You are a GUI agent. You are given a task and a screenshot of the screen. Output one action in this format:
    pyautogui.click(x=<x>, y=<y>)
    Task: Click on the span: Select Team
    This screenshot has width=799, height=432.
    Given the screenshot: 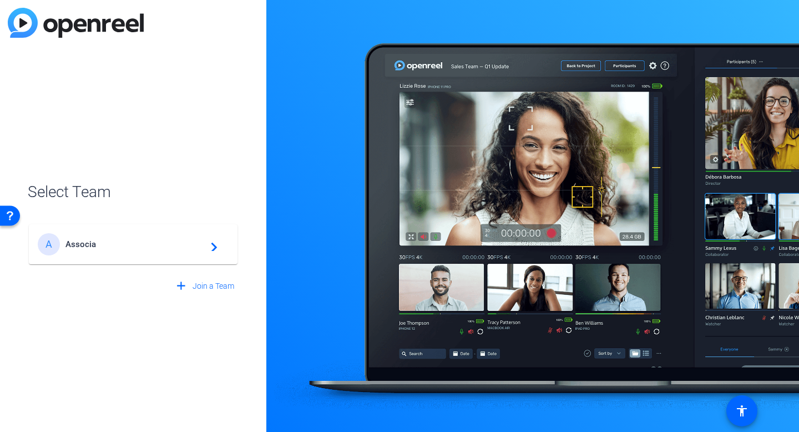 What is the action you would take?
    pyautogui.click(x=133, y=192)
    